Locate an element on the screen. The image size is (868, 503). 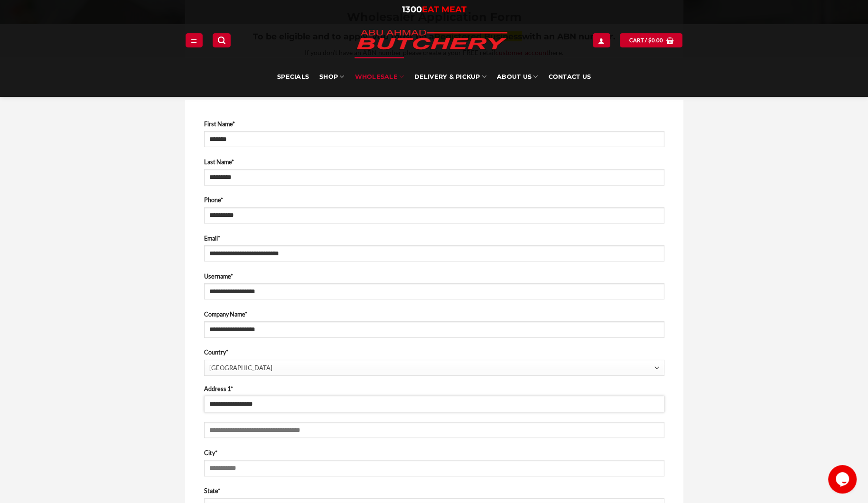
a: View cart is located at coordinates (651, 40).